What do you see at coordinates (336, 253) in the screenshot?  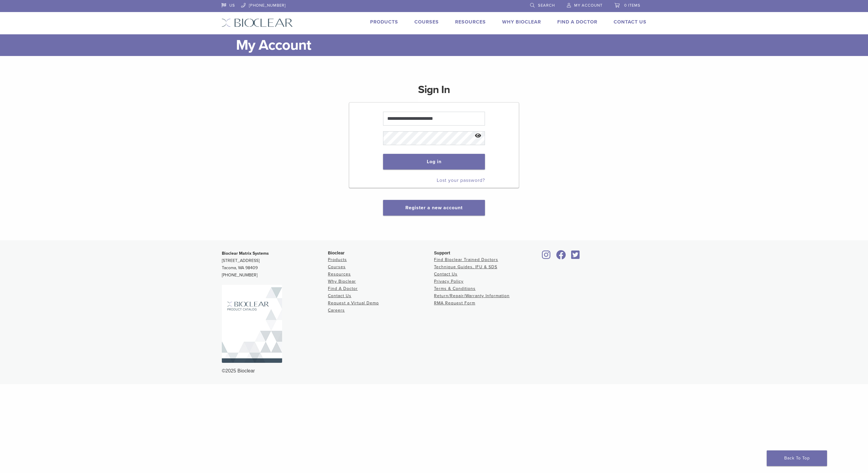 I see `span: Bioclear` at bounding box center [336, 253].